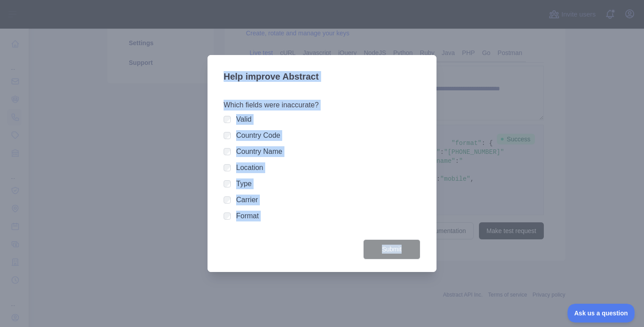 This screenshot has width=644, height=327. What do you see at coordinates (392, 249) in the screenshot?
I see `button: Submit` at bounding box center [392, 249].